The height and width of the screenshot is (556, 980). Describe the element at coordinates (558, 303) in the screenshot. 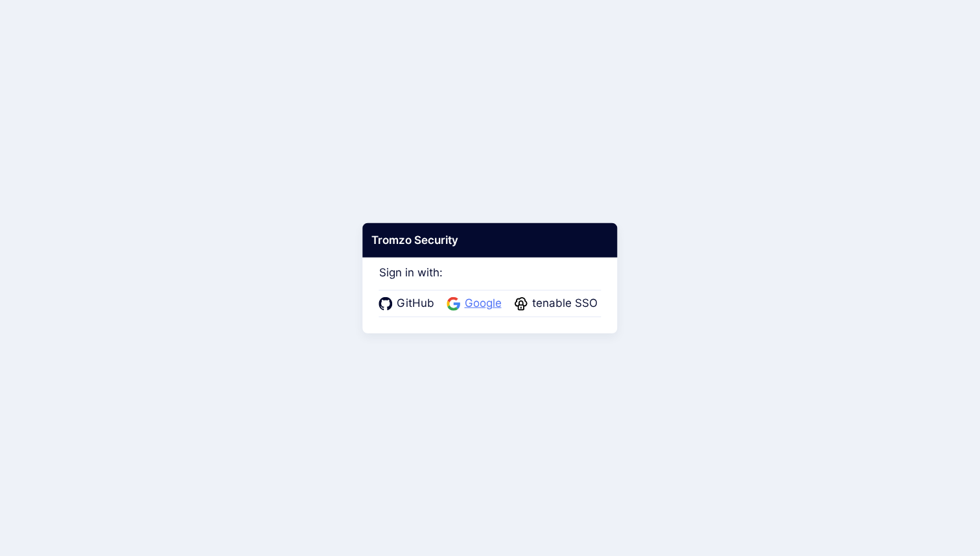

I see `a: tenable SSO` at that location.